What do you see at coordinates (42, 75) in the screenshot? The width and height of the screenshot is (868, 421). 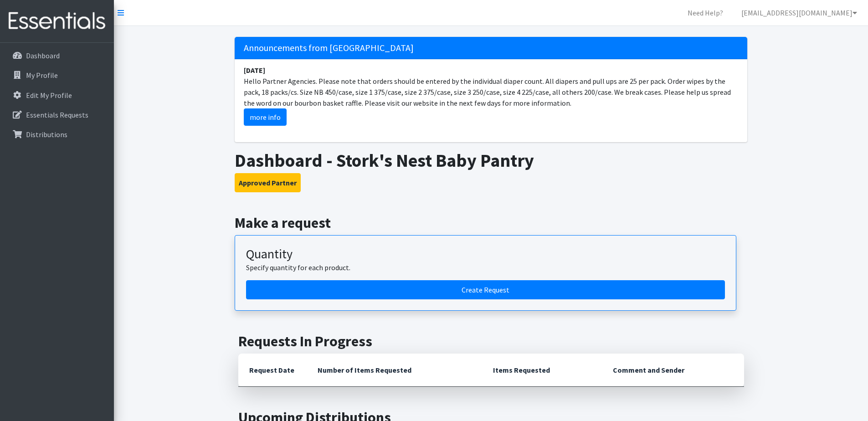 I see `p: My Profile` at bounding box center [42, 75].